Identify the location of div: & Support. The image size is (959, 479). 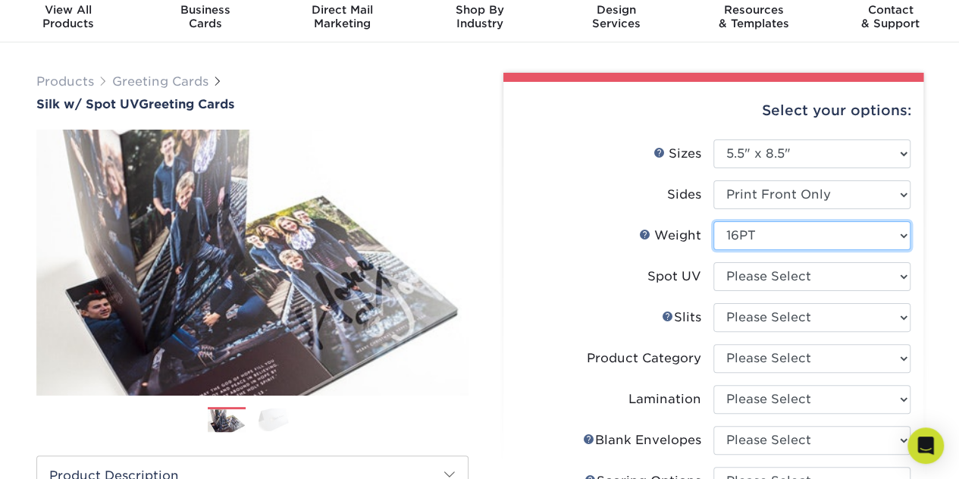
(890, 17).